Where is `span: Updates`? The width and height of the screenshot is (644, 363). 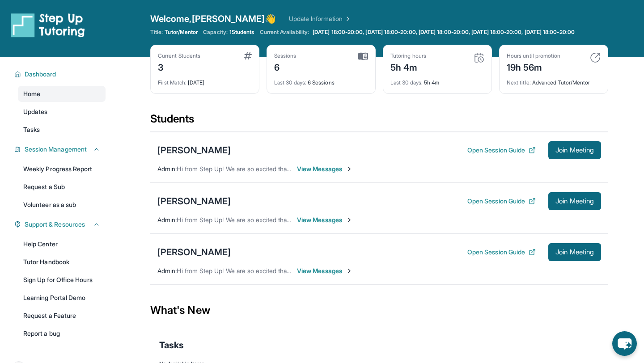
span: Updates is located at coordinates (35, 112).